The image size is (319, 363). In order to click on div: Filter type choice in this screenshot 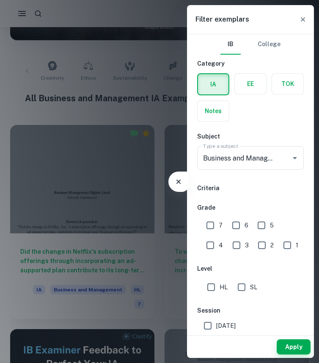, I will do `click(251, 44)`.